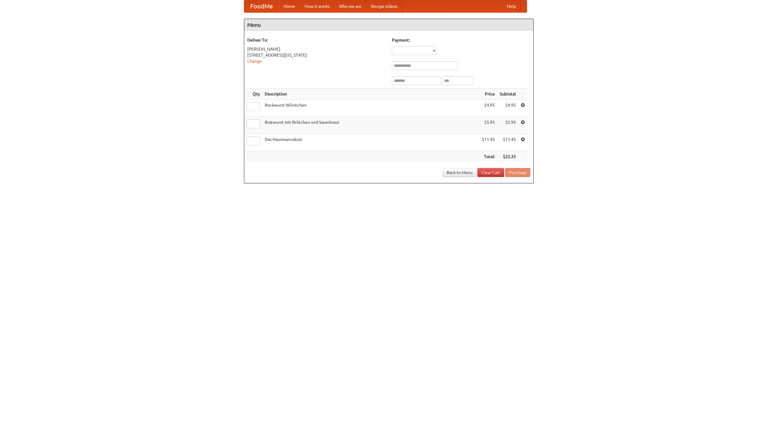 The image size is (771, 426). Describe the element at coordinates (461, 40) in the screenshot. I see `h5: Payment:` at that location.